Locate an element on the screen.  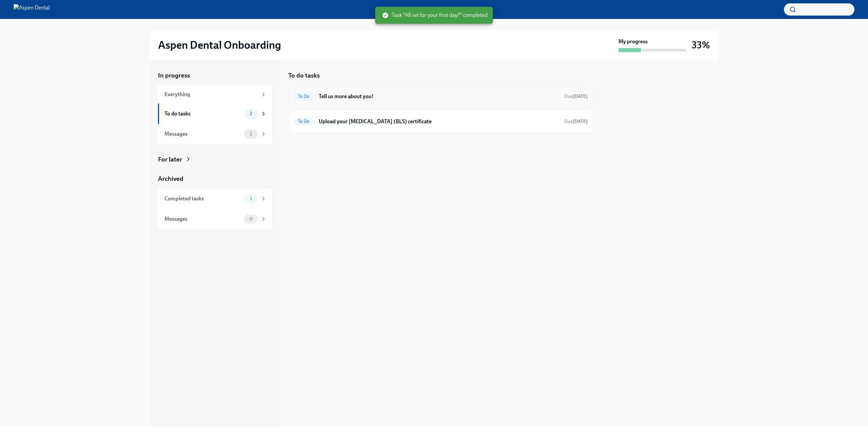
div: Everything is located at coordinates (211, 95).